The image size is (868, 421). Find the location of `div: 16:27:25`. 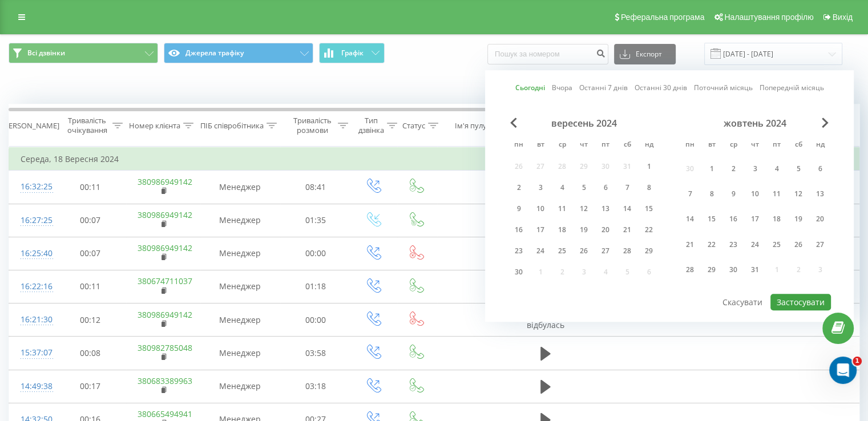

div: 16:27:25 is located at coordinates (32, 220).